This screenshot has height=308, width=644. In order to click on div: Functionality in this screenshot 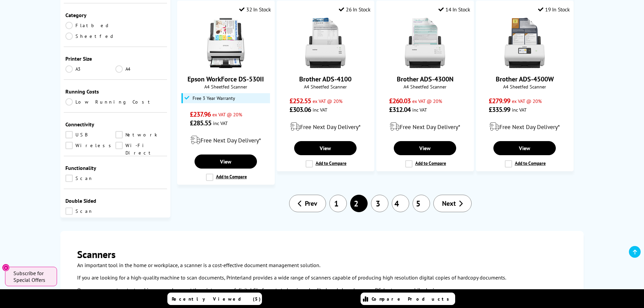, I will do `click(115, 169)`.